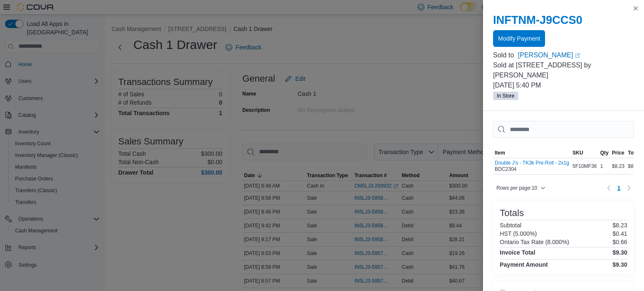  Describe the element at coordinates (577, 153) in the screenshot. I see `span: SKU` at that location.